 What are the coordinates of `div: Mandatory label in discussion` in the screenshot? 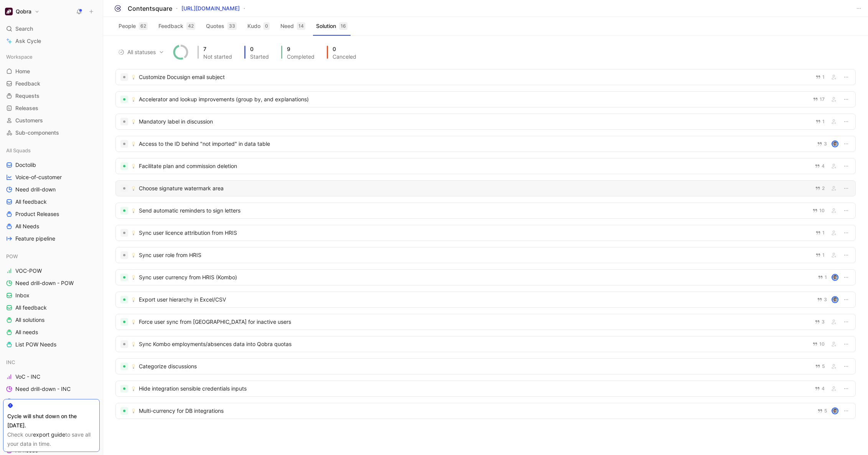 It's located at (475, 122).